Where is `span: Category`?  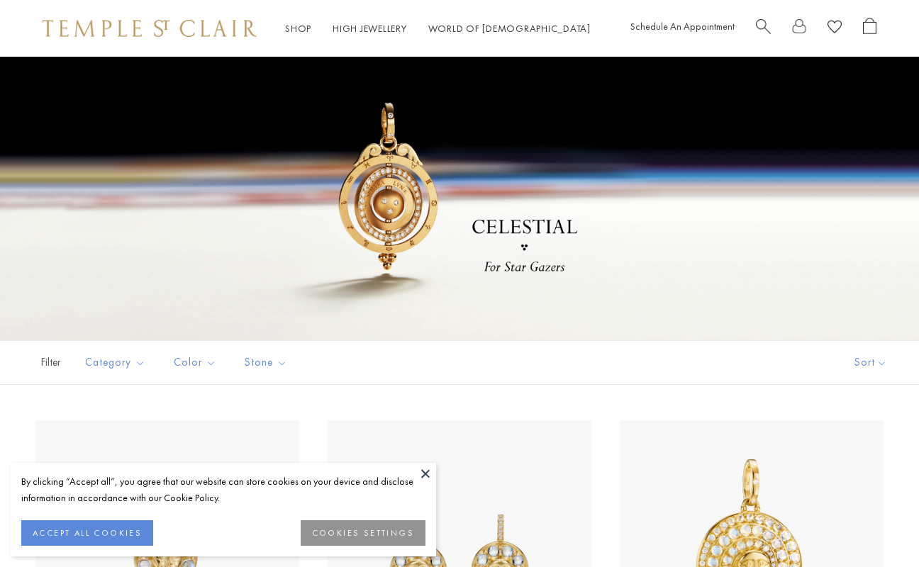 span: Category is located at coordinates (117, 362).